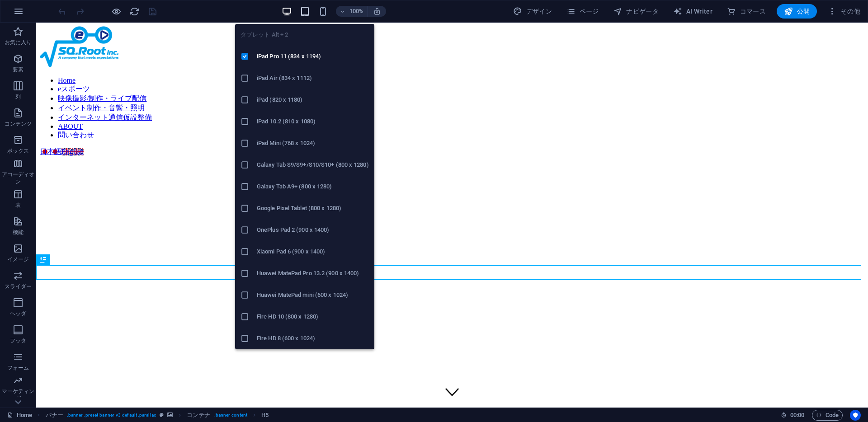 The height and width of the screenshot is (422, 868). What do you see at coordinates (357, 12) in the screenshot?
I see `h6: 100%` at bounding box center [357, 12].